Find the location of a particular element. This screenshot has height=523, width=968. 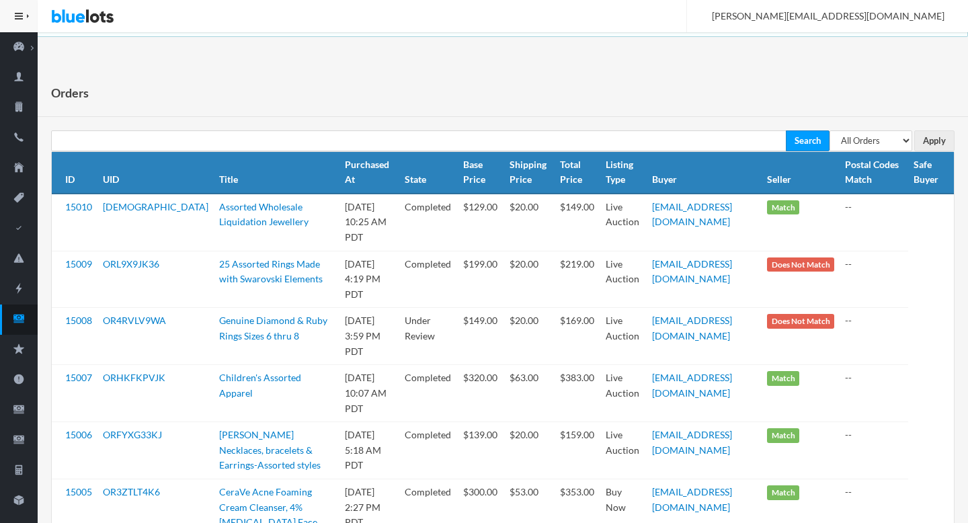

td: $219.00 is located at coordinates (578, 279).